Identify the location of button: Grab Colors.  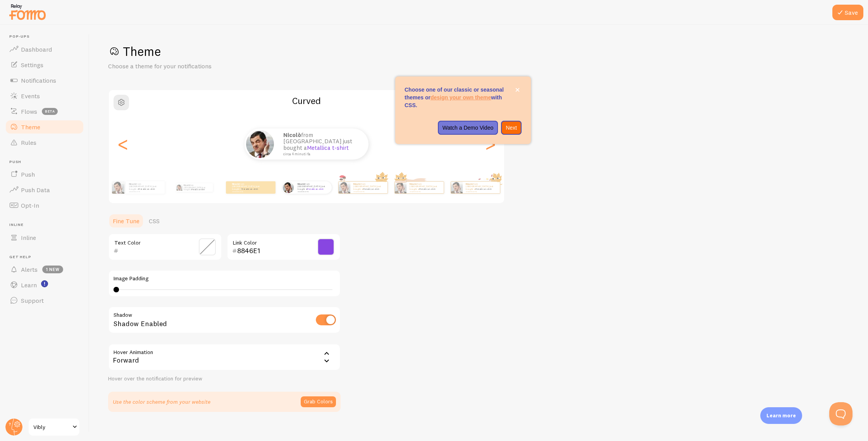
(318, 402).